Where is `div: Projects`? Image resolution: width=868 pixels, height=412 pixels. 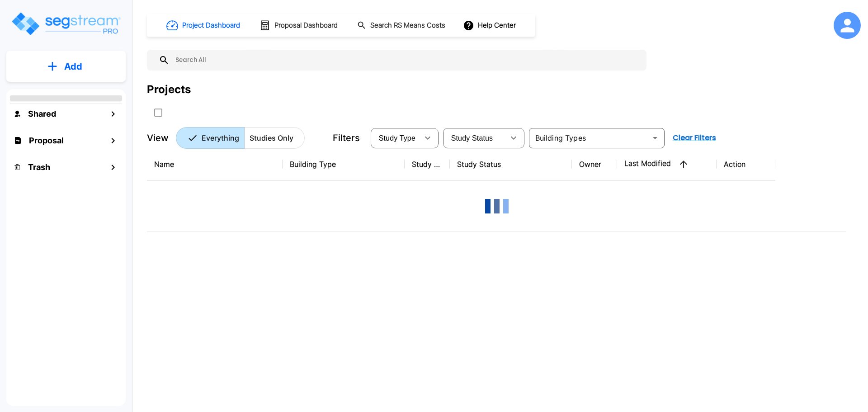 div: Projects is located at coordinates (169, 90).